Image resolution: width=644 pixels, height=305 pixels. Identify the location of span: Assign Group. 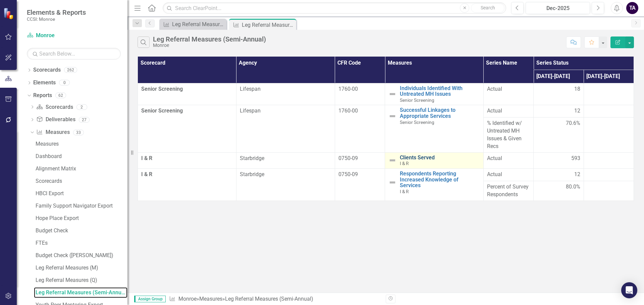
(150, 299).